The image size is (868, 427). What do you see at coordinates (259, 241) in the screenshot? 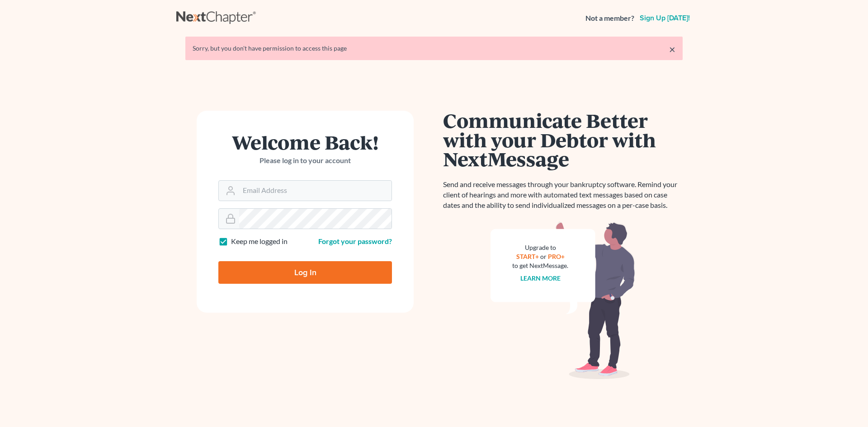
I see `label: Keep me logged in` at bounding box center [259, 241].